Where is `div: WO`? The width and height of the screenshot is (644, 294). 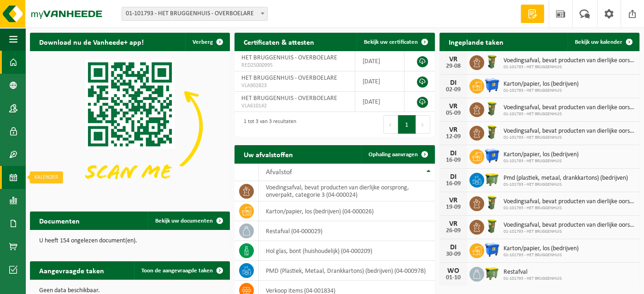
div: WO is located at coordinates (453, 271).